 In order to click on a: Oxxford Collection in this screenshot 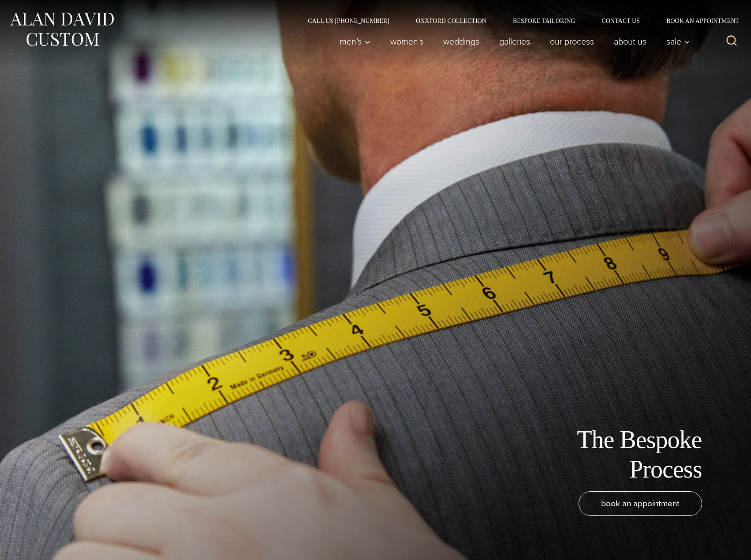, I will do `click(452, 20)`.